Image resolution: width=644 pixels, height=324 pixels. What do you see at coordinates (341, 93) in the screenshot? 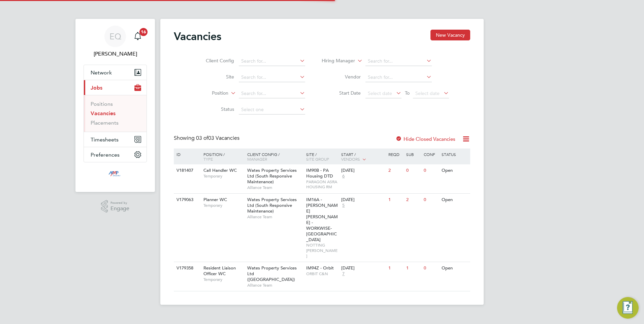
I see `label: Start Date` at bounding box center [341, 93].